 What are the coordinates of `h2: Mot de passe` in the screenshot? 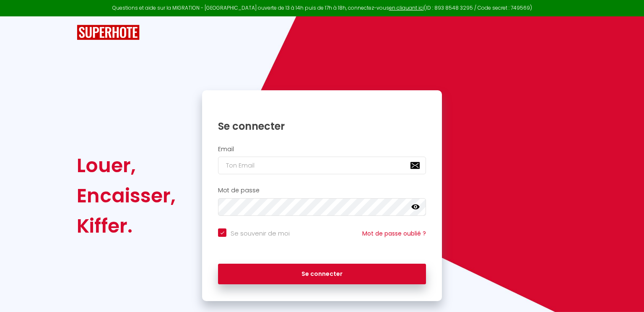 It's located at (322, 190).